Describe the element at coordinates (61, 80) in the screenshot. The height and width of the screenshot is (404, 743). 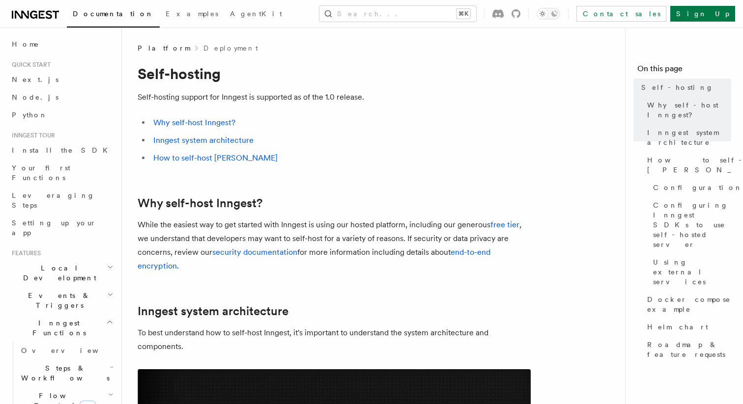
I see `a: Next.js` at that location.